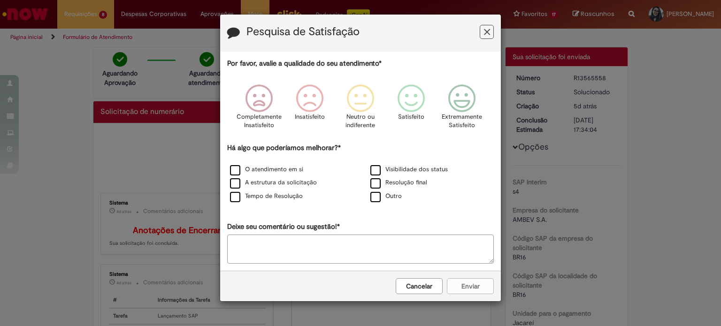 This screenshot has height=326, width=721. I want to click on div: Extremamente Satisfeito, so click(462, 109).